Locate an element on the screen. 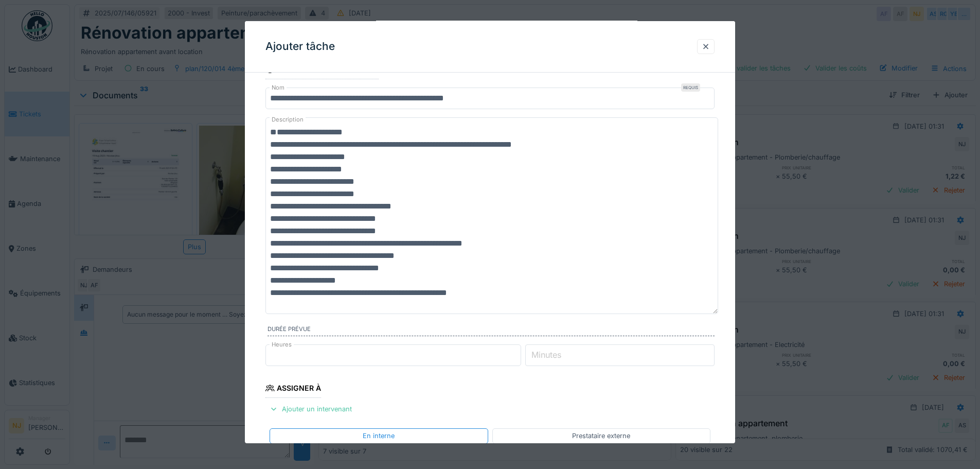 Image resolution: width=980 pixels, height=469 pixels. div: Assigner à is located at coordinates (293, 389).